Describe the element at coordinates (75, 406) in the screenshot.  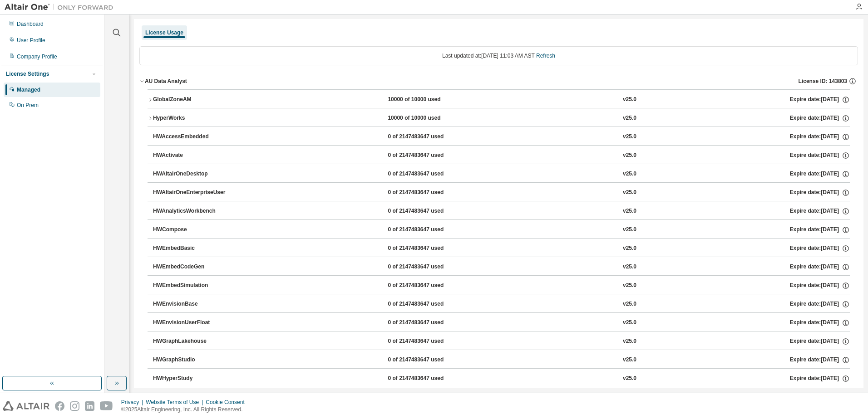
I see `img: instagram.svg` at that location.